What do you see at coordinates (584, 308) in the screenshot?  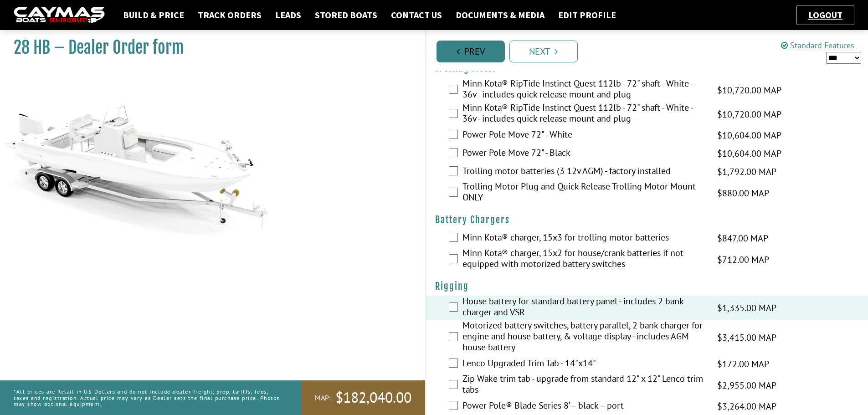 I see `label: House battery for standard battery panel - includes 2 bank charger and VSR` at bounding box center [584, 308].